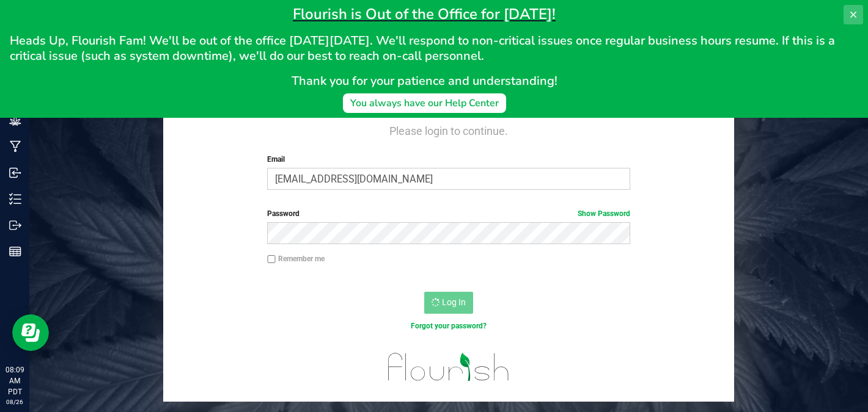  What do you see at coordinates (15, 402) in the screenshot?
I see `p: 08/26` at bounding box center [15, 402].